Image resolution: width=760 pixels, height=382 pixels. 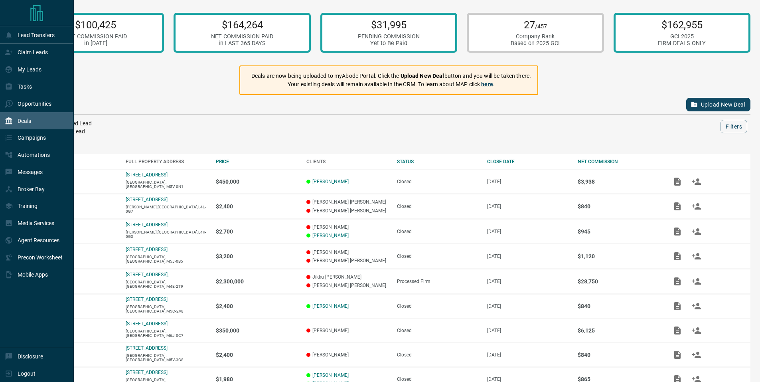 What do you see at coordinates (391, 76) in the screenshot?
I see `p: Deals are now being uploaded to myAbode Portal. Click the button and you will be taken there.` at bounding box center [391, 76].